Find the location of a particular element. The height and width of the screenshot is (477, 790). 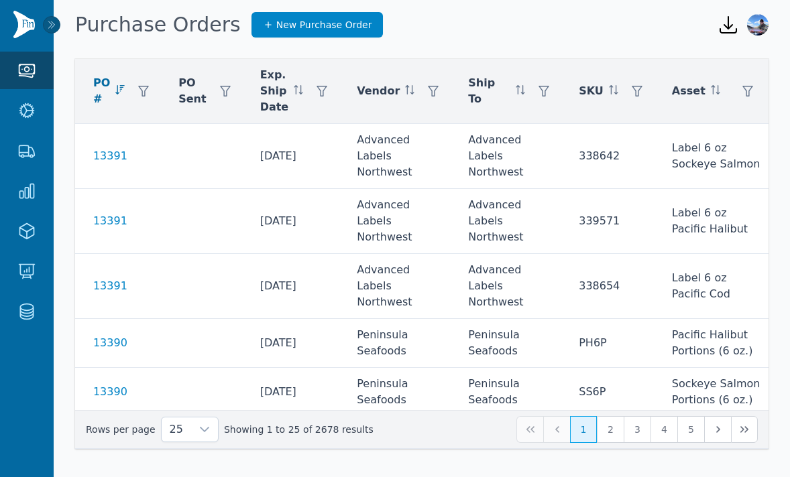

button: Page 5 is located at coordinates (691, 430).